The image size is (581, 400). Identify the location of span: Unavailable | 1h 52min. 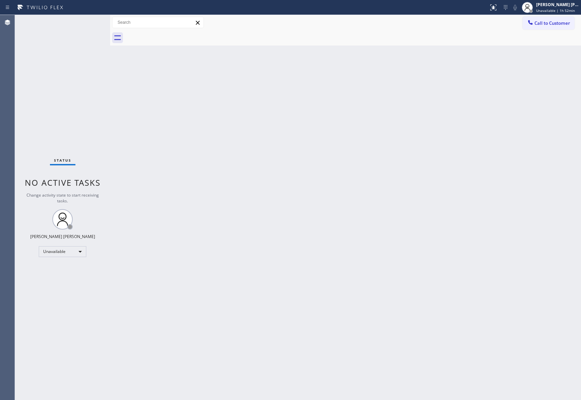
(556, 11).